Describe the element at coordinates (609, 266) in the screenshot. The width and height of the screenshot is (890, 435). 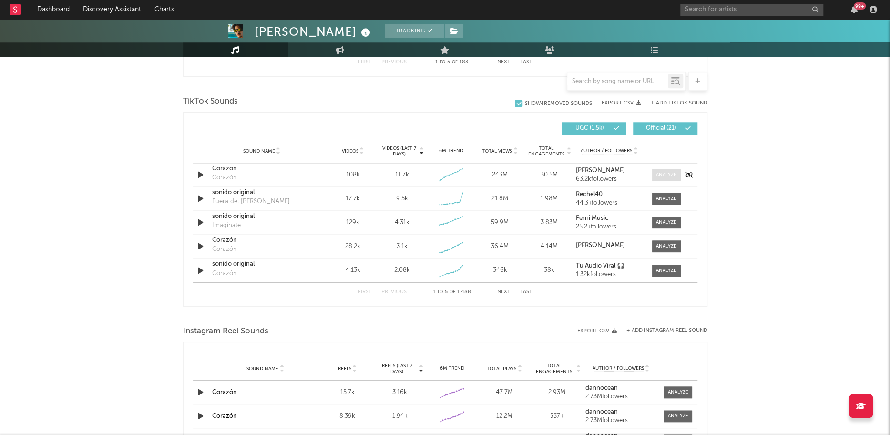
I see `a: Tu Audio Viral 🎧` at that location.